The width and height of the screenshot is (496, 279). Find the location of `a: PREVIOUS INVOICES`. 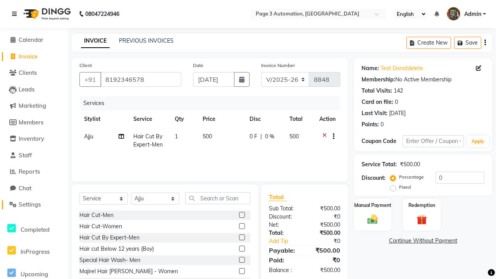

a: PREVIOUS INVOICES is located at coordinates (146, 41).